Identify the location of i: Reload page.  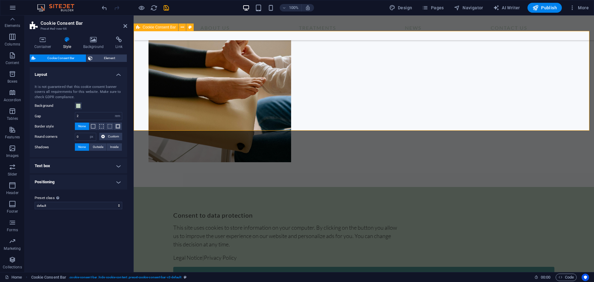
(154, 8).